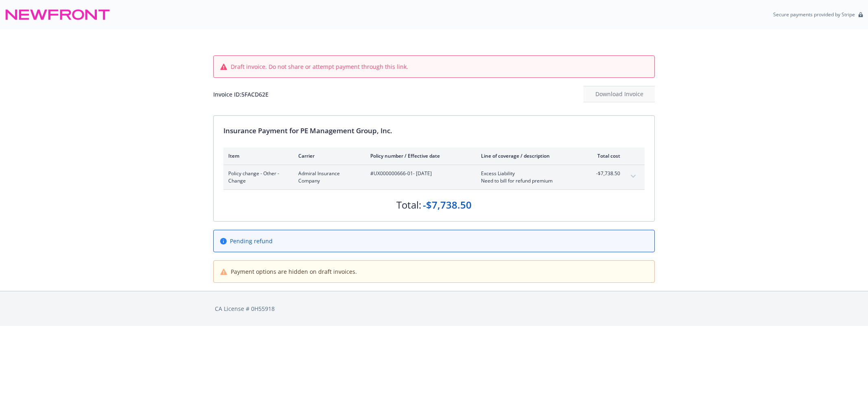 The height and width of the screenshot is (416, 868). I want to click on button: Download Invoice, so click(619, 94).